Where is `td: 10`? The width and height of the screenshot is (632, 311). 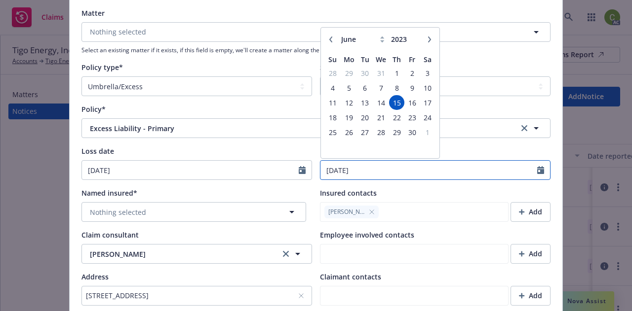 td: 10 is located at coordinates (427, 88).